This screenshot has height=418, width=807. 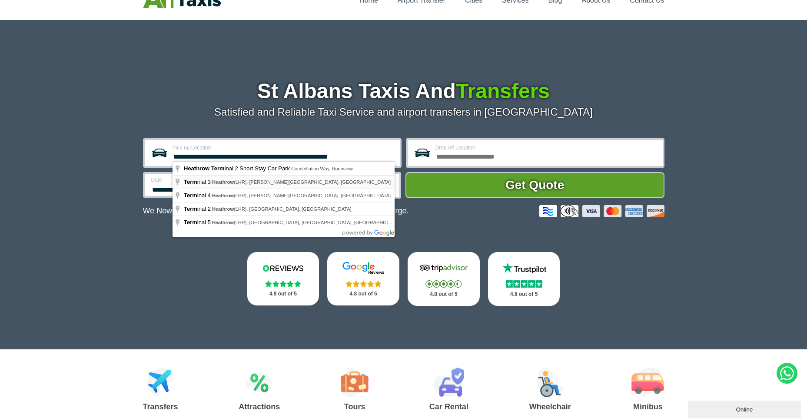 I want to click on h1: St Albans Taxis And, so click(x=404, y=91).